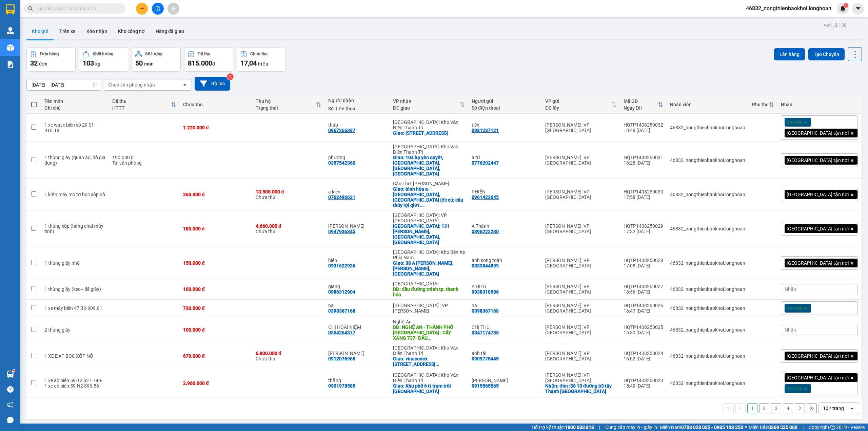  Describe the element at coordinates (75, 308) in the screenshot. I see `div: 1 xe máy biển 47 B2-609.81` at that location.